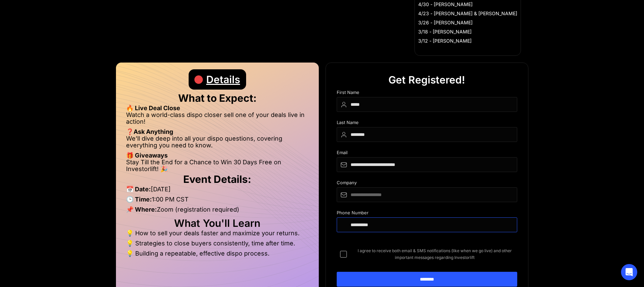 The image size is (644, 287). I want to click on h2: What You'll Learn, so click(217, 223).